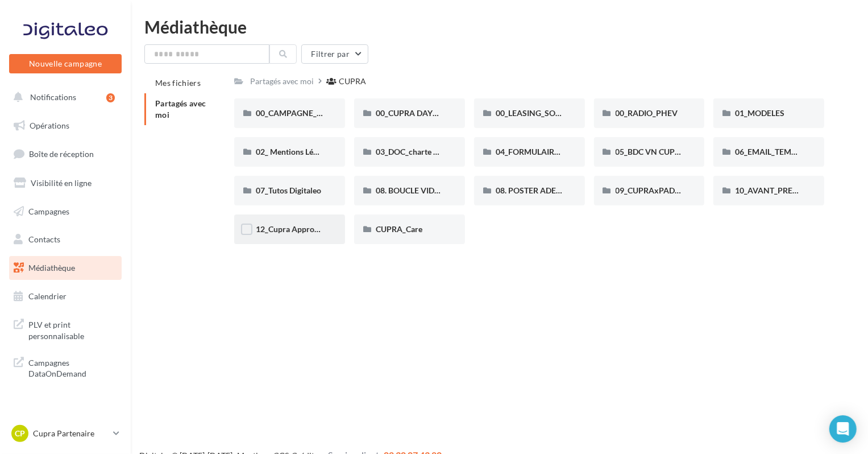 This screenshot has width=868, height=454. What do you see at coordinates (66, 154) in the screenshot?
I see `a: Boîte de réception` at bounding box center [66, 154].